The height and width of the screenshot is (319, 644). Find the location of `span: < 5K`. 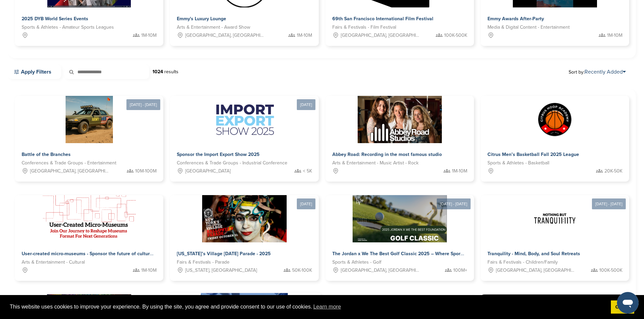

span: < 5K is located at coordinates (308, 171).